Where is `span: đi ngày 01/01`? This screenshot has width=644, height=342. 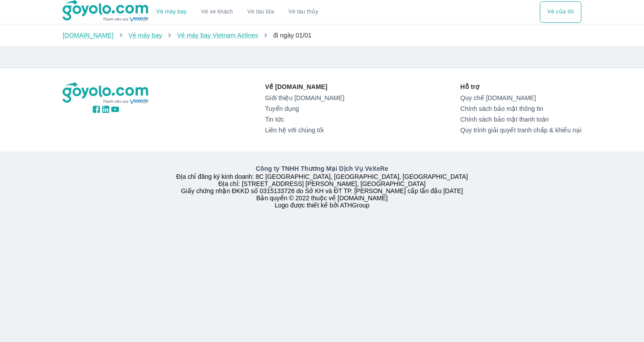 span: đi ngày 01/01 is located at coordinates (293, 35).